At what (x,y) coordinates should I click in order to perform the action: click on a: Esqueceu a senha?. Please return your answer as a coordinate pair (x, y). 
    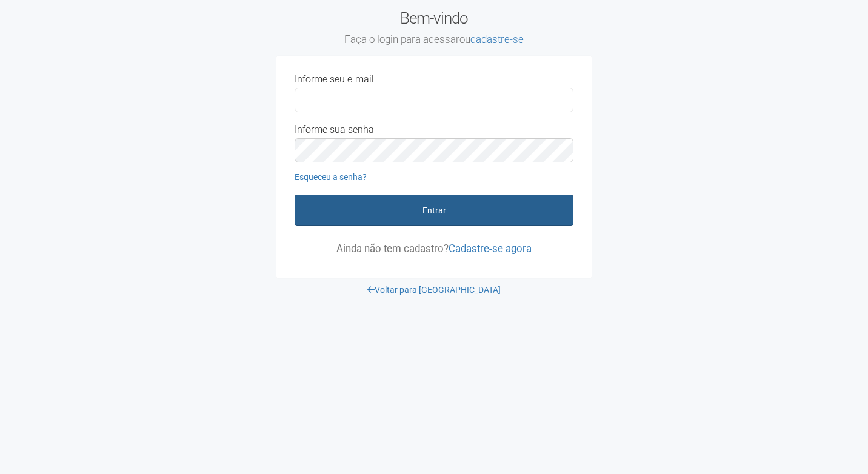
    Looking at the image, I should click on (330, 177).